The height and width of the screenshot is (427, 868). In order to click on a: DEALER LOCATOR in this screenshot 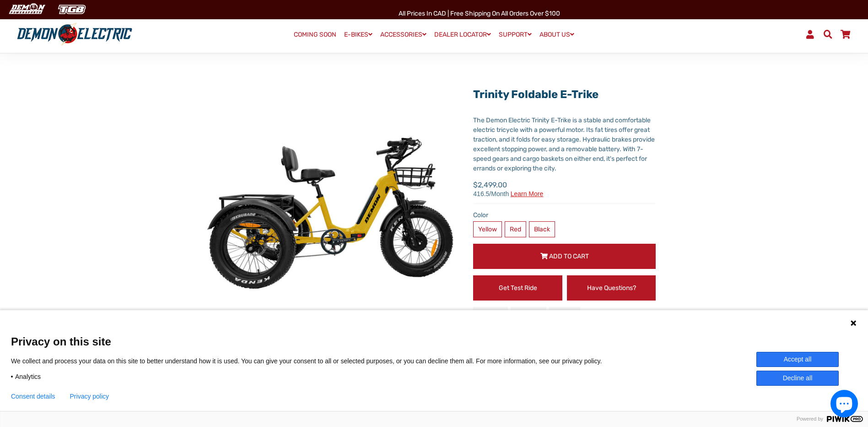, I will do `click(463, 35)`.